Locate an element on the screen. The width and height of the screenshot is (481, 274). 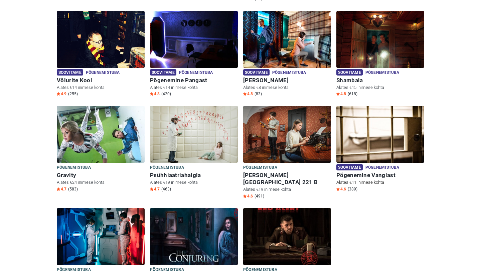
h6: Psühhiaatriahaigla is located at coordinates (194, 175).